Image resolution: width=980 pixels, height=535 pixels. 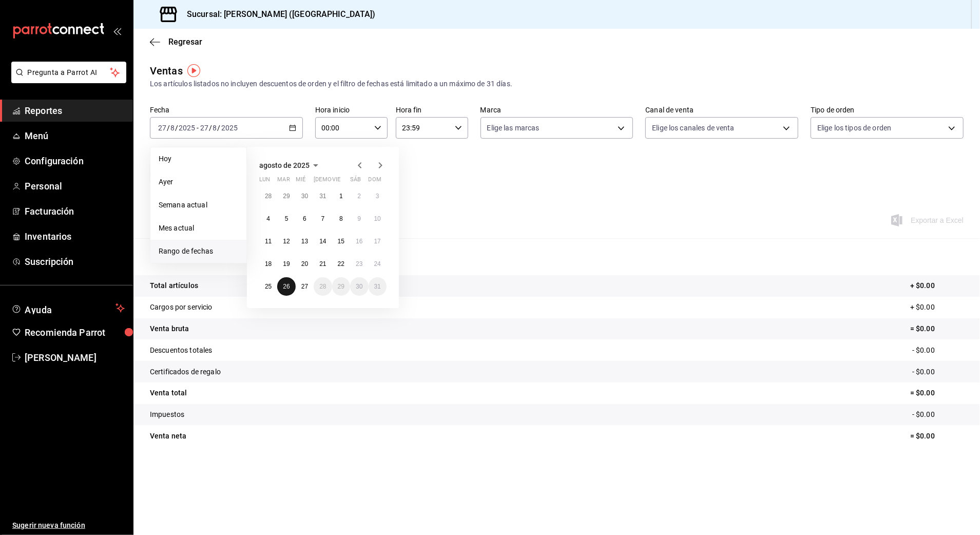 What do you see at coordinates (322, 219) in the screenshot?
I see `button: 7 de agosto de 2025` at bounding box center [322, 219].